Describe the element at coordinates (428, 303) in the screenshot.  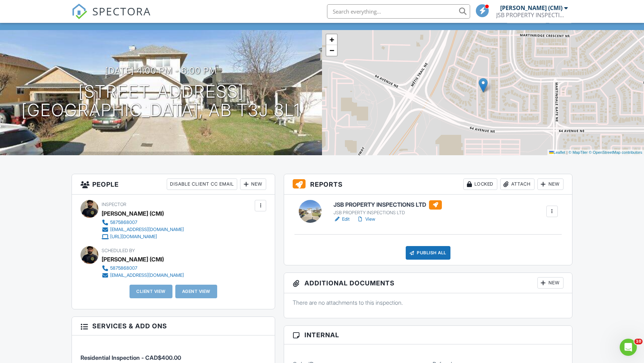
I see `p: There are no attachments to this inspection.` at that location.